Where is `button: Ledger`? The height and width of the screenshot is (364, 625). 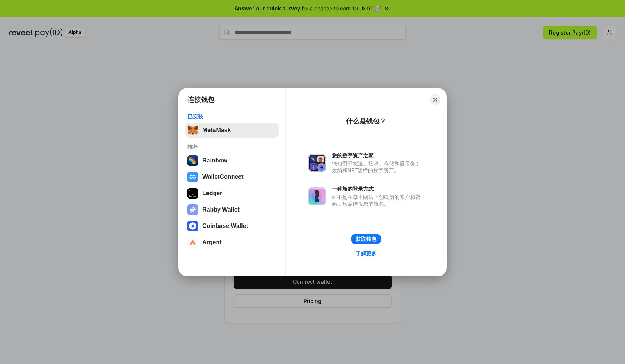 button: Ledger is located at coordinates (232, 193).